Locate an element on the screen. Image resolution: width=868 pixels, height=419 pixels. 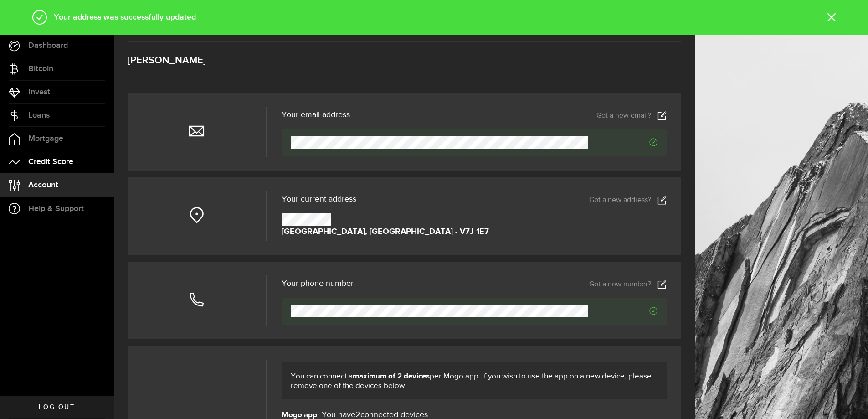
a: Got a new address? is located at coordinates (628, 200).